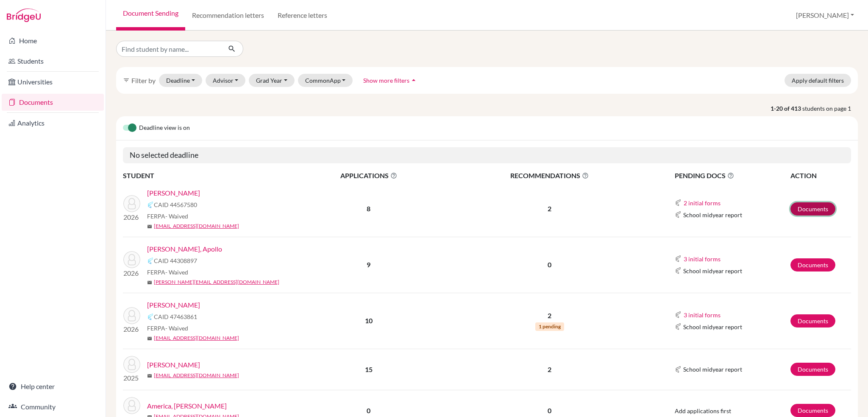 This screenshot has height=417, width=868. Describe the element at coordinates (180, 80) in the screenshot. I see `button: Deadline` at that location.